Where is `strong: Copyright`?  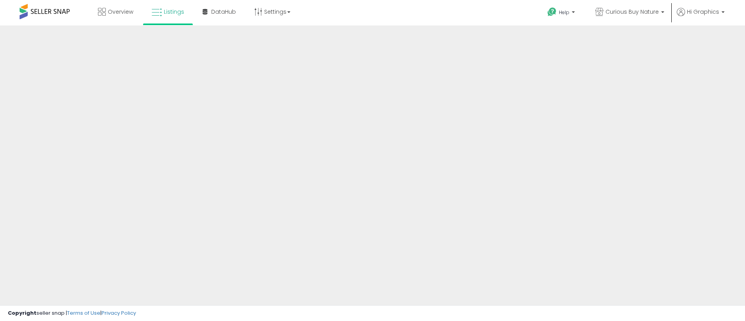 strong: Copyright is located at coordinates (22, 313).